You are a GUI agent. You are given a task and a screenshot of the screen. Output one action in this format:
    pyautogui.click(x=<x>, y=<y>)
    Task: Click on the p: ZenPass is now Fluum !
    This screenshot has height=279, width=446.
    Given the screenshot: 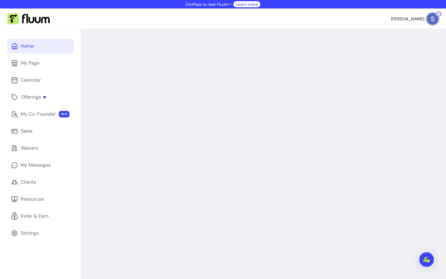 What is the action you would take?
    pyautogui.click(x=208, y=4)
    